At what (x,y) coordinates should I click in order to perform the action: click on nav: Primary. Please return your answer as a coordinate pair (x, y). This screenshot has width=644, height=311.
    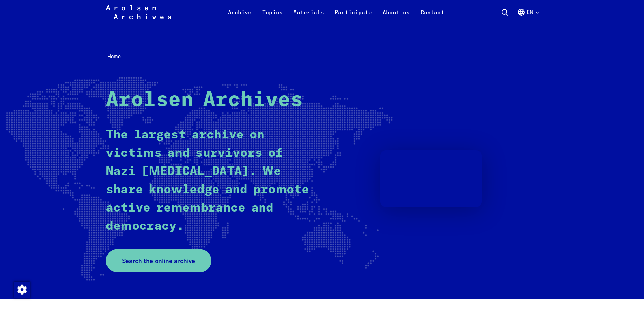
    Looking at the image, I should click on (336, 12).